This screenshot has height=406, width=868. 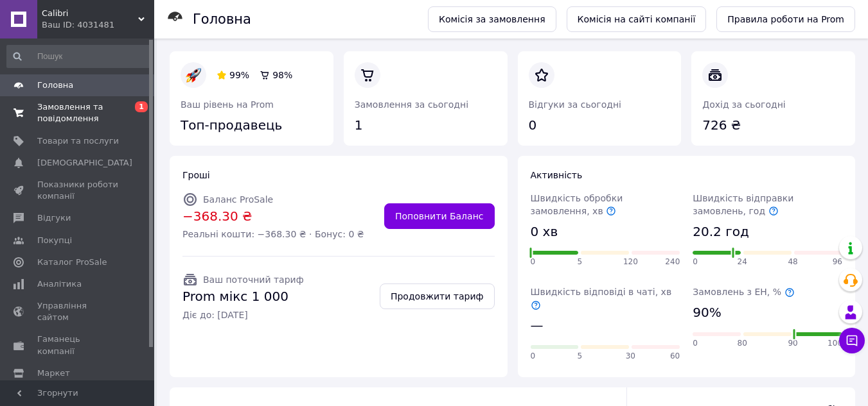 I want to click on span: 99%, so click(x=239, y=75).